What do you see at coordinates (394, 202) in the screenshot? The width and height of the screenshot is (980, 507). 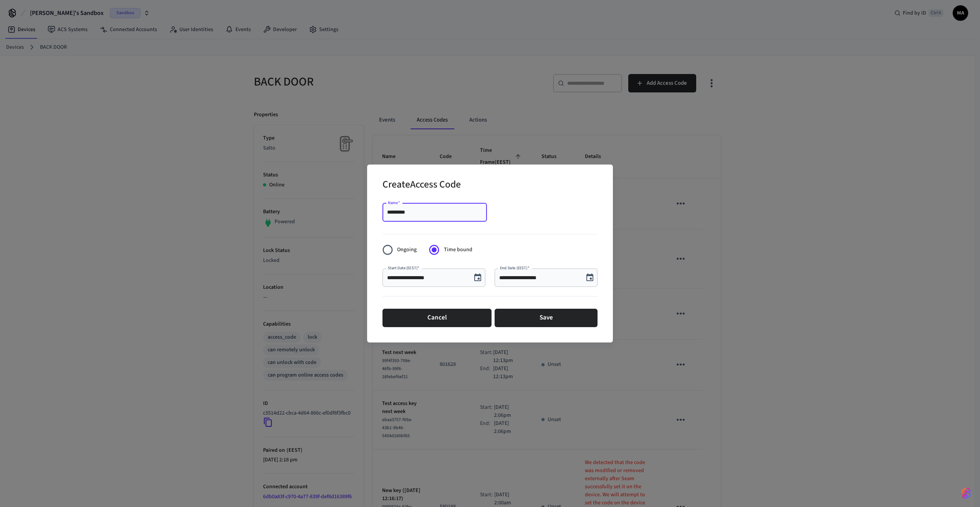 I see `label: Name` at bounding box center [394, 202].